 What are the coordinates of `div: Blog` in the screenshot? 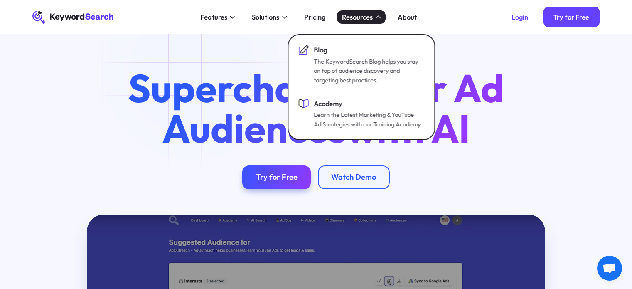 It's located at (368, 50).